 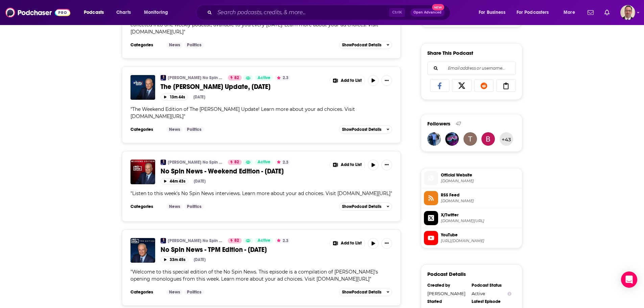 I want to click on span: Official Website, so click(x=480, y=175).